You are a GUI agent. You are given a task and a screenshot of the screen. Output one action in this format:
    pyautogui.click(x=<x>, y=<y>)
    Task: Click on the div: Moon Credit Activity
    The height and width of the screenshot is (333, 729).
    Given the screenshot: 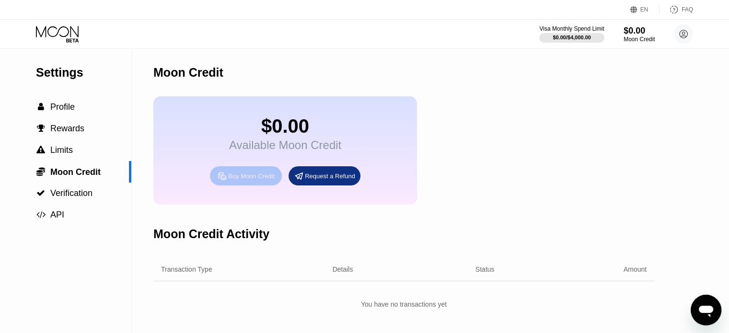 What is the action you would take?
    pyautogui.click(x=211, y=234)
    